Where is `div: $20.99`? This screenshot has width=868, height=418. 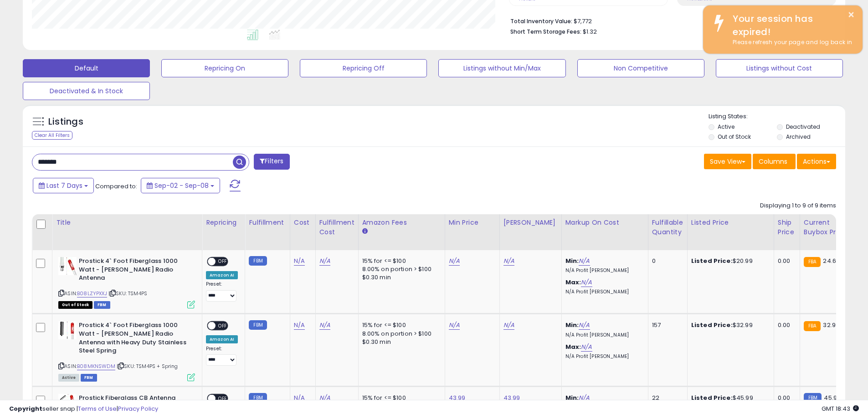 div: $20.99 is located at coordinates (729, 261).